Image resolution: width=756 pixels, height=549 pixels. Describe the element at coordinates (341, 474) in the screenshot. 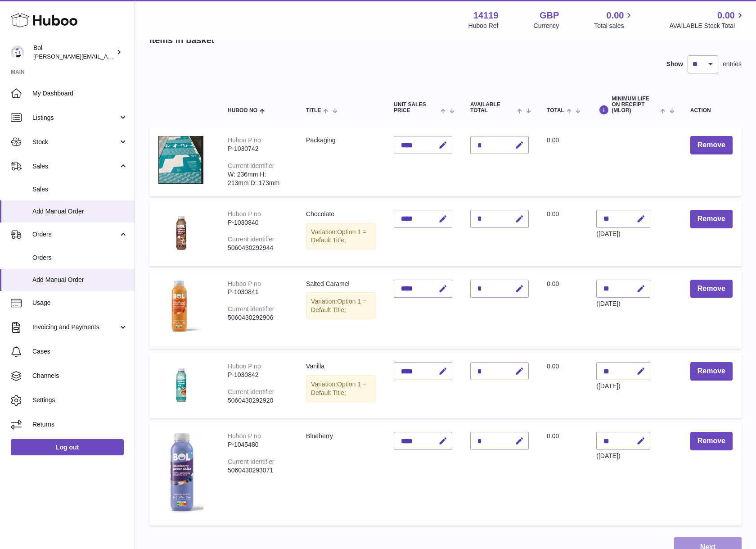

I see `td: Blueberry` at that location.